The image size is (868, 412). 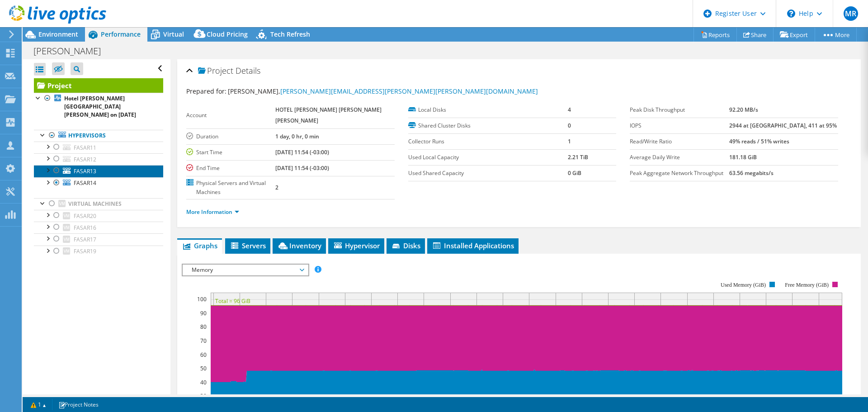 I want to click on label: Read/Write Ratio, so click(x=679, y=142).